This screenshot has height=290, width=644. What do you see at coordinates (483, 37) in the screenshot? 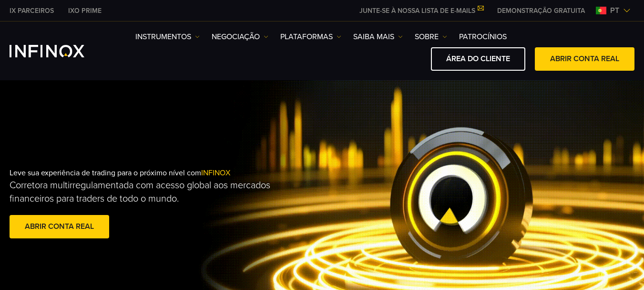
I see `a: Patrocínios` at bounding box center [483, 37].